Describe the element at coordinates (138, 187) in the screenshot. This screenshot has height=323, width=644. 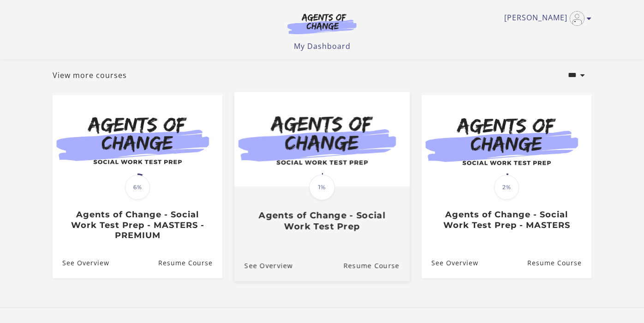
I see `span: 6%` at that location.